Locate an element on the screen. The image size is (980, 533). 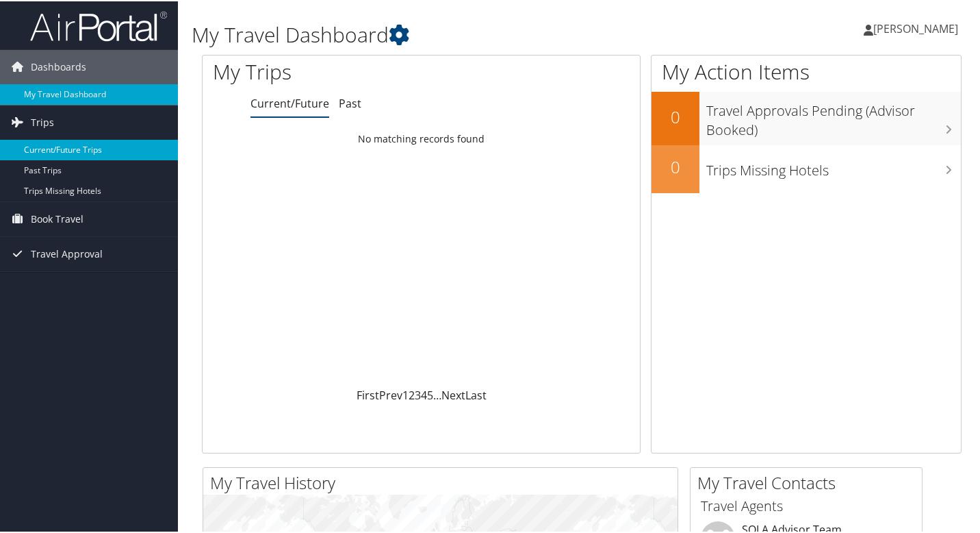
a: First is located at coordinates (367, 394).